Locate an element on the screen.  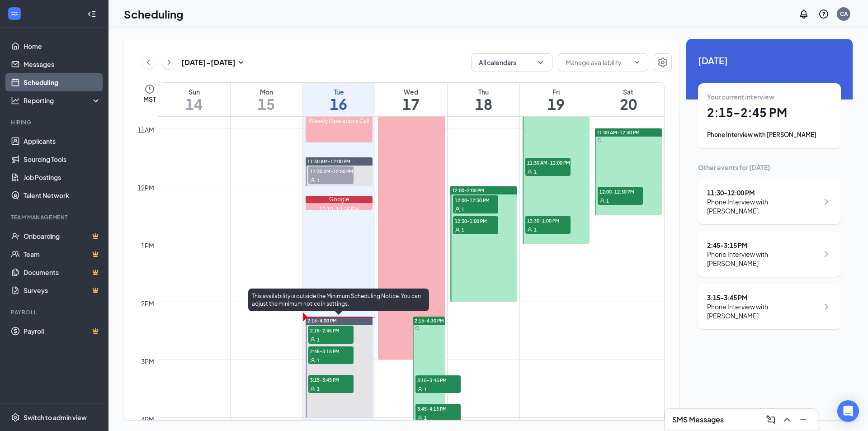
a: Applicants is located at coordinates (62, 141).